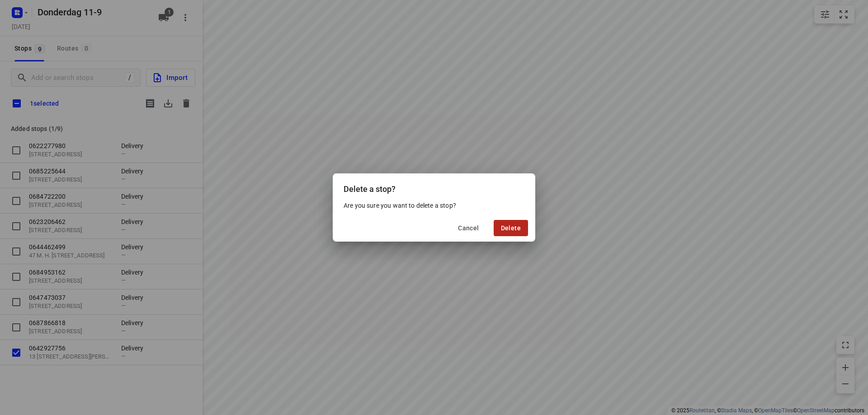 The image size is (868, 415). Describe the element at coordinates (511, 228) in the screenshot. I see `span: Delete` at that location.